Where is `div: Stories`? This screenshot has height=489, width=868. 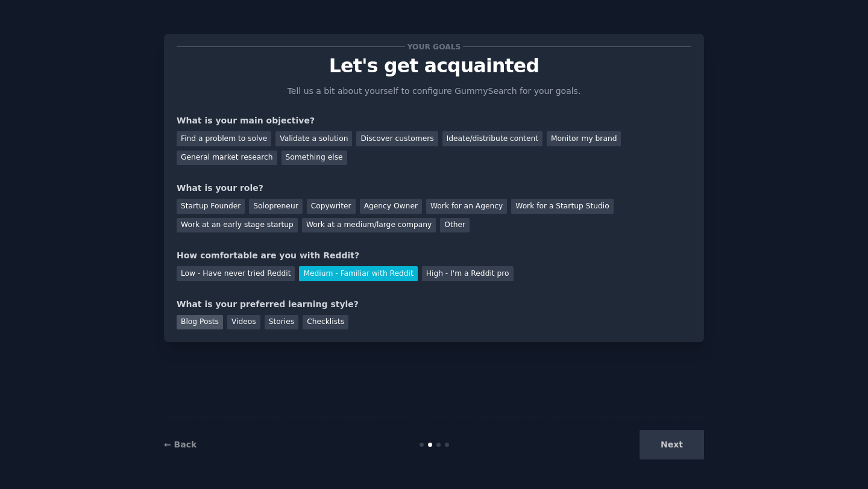 div: Stories is located at coordinates (281, 322).